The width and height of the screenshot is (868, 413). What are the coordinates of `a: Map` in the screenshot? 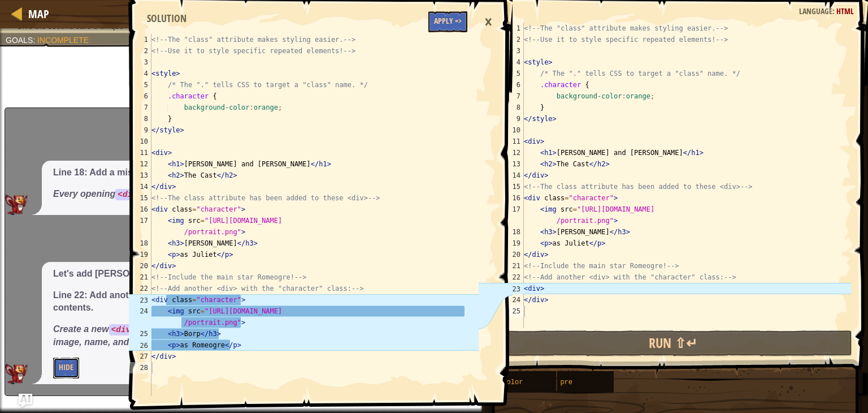 It's located at (35, 14).